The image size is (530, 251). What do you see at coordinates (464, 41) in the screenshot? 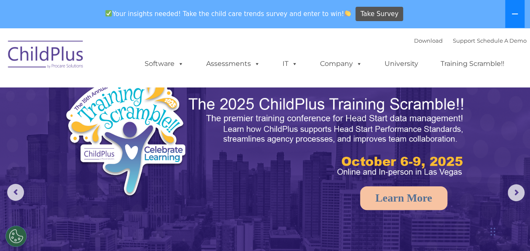
I see `a: Support` at bounding box center [464, 41].